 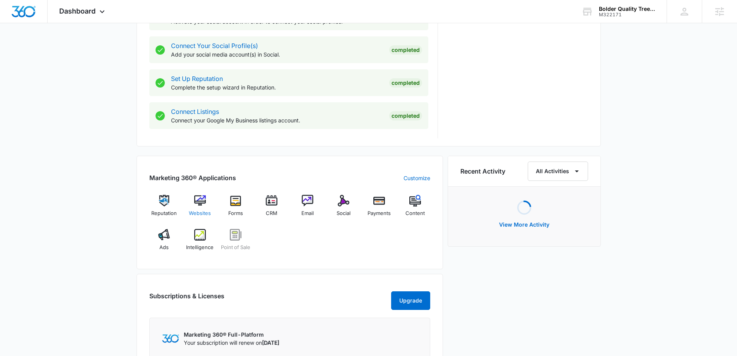 What do you see at coordinates (272, 213) in the screenshot?
I see `span: CRM` at bounding box center [272, 213].